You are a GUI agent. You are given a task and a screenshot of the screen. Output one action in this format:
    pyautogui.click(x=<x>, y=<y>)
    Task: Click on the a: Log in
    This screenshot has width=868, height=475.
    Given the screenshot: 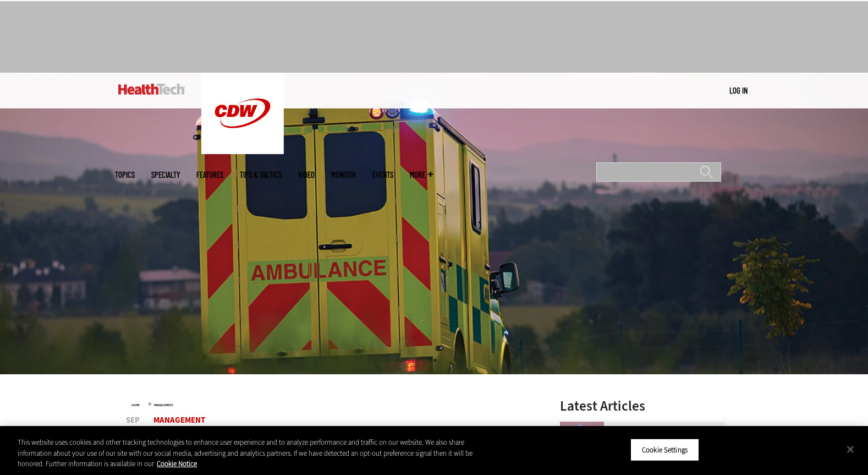 What is the action you would take?
    pyautogui.click(x=738, y=90)
    